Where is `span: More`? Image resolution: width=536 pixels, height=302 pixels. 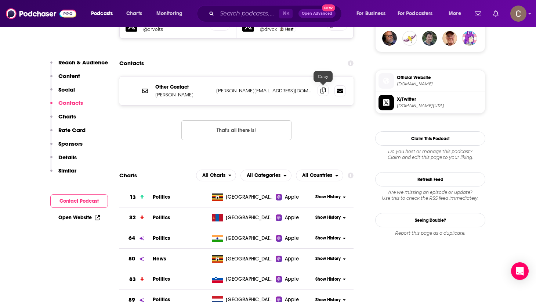 span: More is located at coordinates (455, 14).